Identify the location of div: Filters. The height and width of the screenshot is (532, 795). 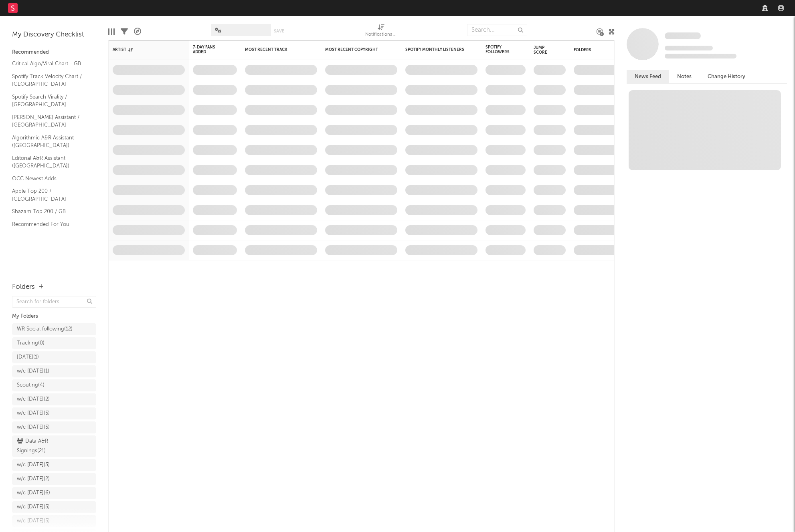
(124, 31).